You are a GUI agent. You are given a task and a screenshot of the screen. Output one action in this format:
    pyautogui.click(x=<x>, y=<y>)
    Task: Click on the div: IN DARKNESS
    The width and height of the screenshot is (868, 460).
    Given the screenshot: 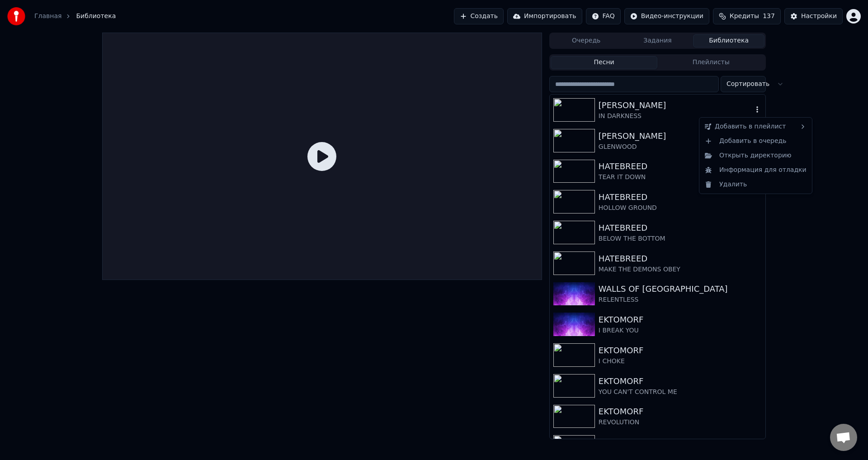 What is the action you would take?
    pyautogui.click(x=675, y=116)
    